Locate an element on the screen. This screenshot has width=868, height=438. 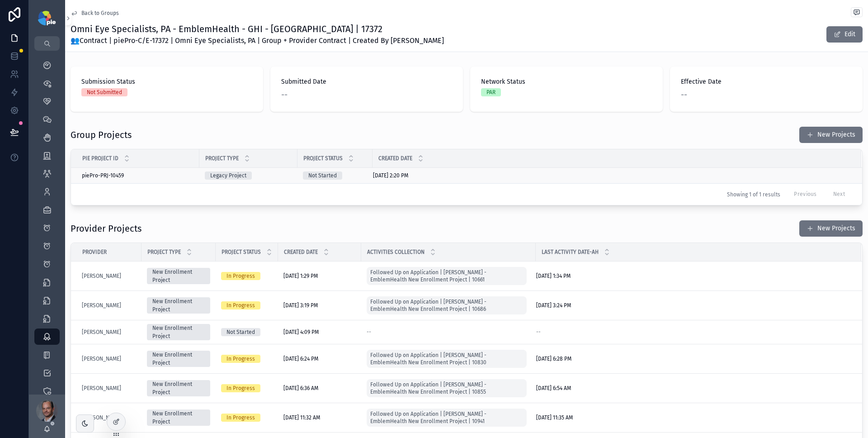
button: Edit is located at coordinates (845, 35).